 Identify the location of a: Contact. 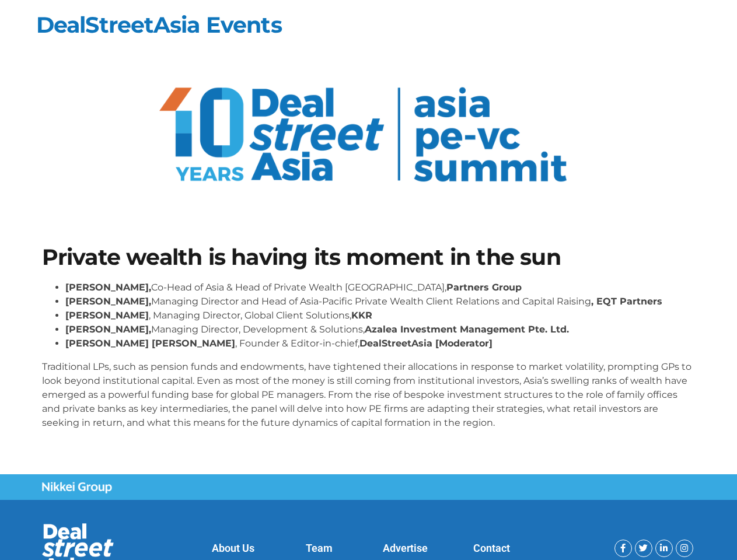
(492, 548).